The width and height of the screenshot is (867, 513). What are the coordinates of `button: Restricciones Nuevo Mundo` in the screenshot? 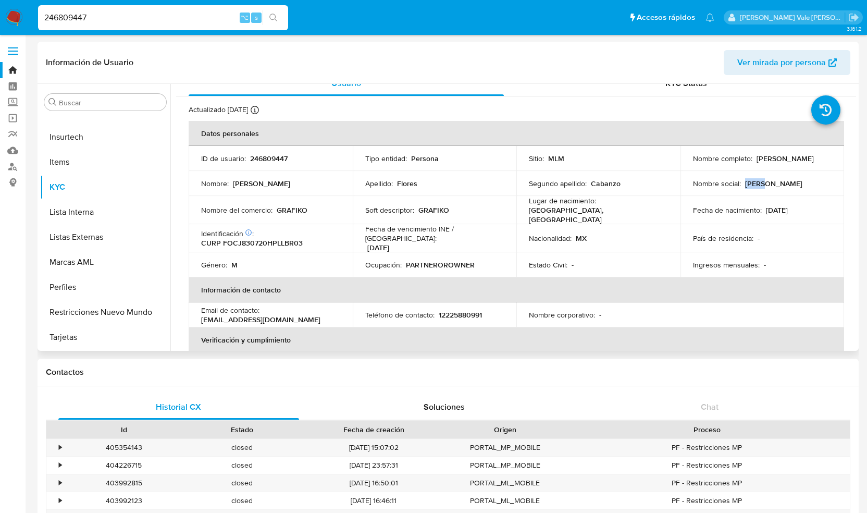 It's located at (105, 312).